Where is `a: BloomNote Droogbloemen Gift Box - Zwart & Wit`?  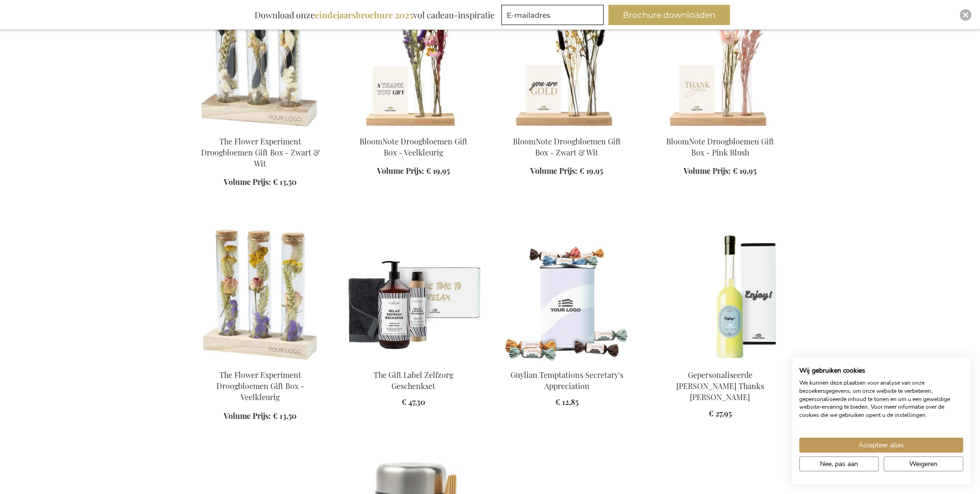 a: BloomNote Droogbloemen Gift Box - Zwart & Wit is located at coordinates (567, 147).